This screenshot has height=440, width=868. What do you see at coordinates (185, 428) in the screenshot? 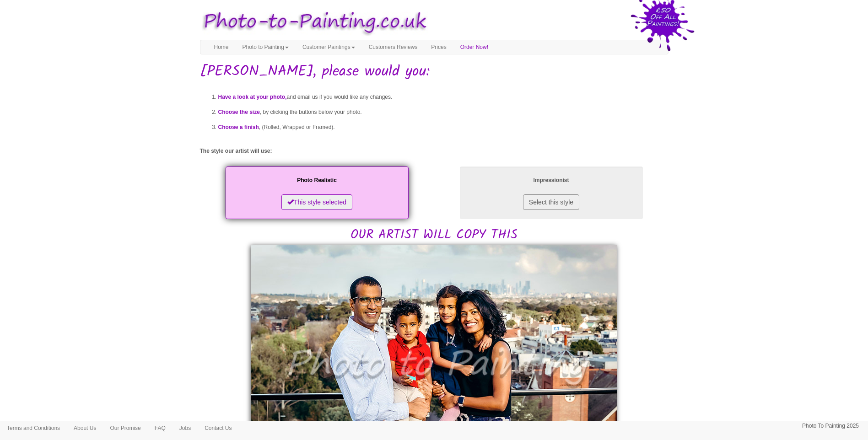
I see `a: Jobs` at bounding box center [185, 428].